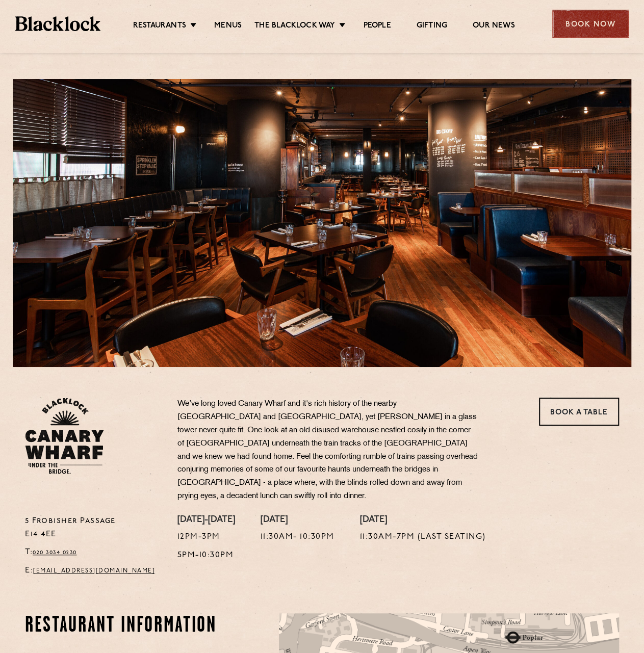 This screenshot has width=644, height=653. Describe the element at coordinates (93, 552) in the screenshot. I see `p: T:` at that location.